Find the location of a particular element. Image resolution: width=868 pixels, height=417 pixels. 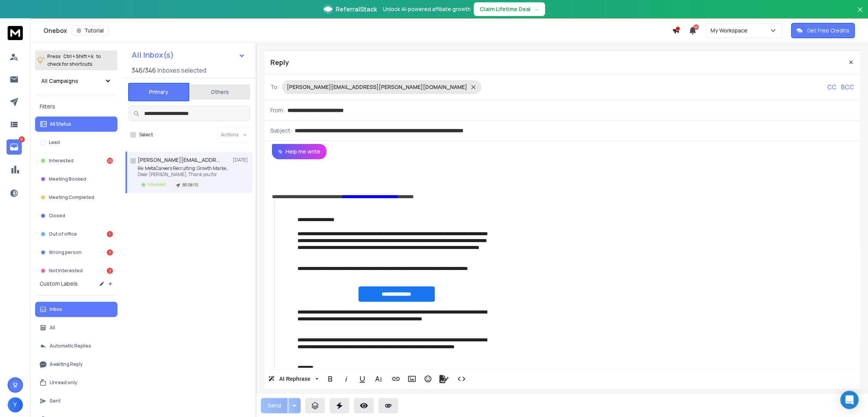

p: Sent is located at coordinates (55, 401).